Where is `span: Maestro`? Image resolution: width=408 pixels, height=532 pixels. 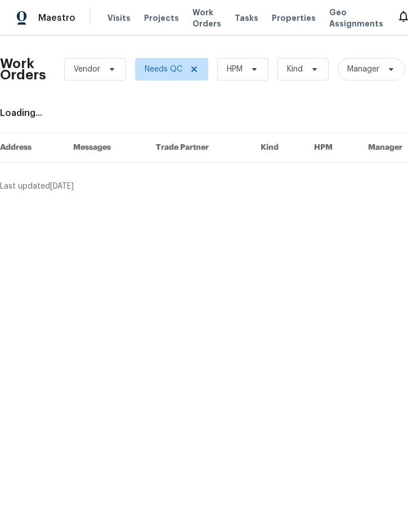 span: Maestro is located at coordinates (57, 18).